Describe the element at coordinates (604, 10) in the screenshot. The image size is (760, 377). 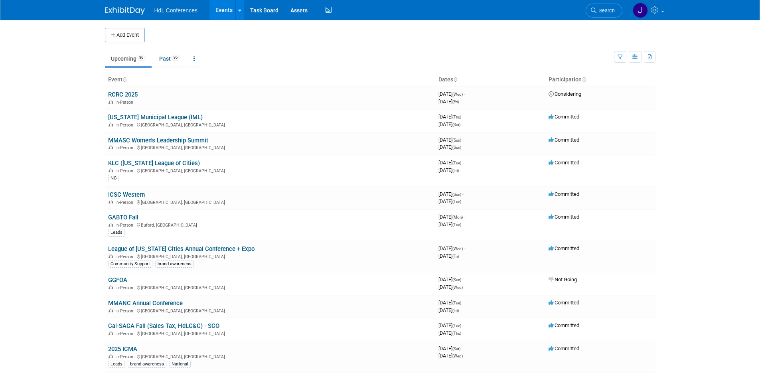
I see `a: Search` at that location.